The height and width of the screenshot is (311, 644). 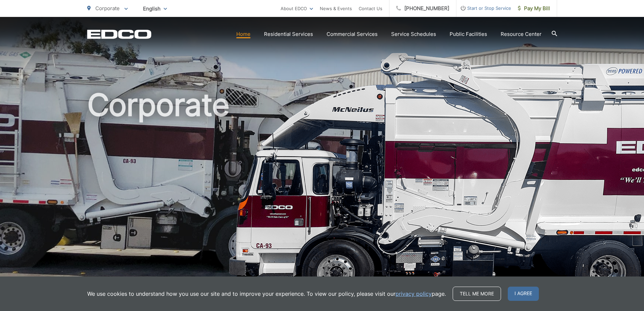 What do you see at coordinates (336, 8) in the screenshot?
I see `a: News & Events` at bounding box center [336, 8].